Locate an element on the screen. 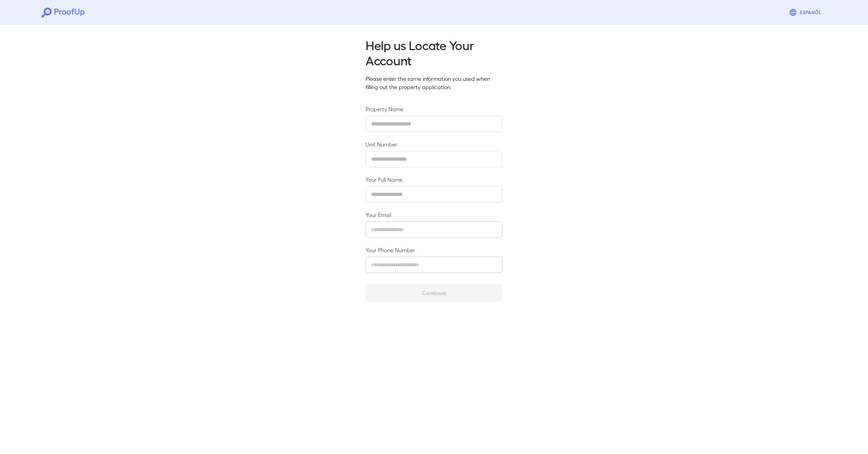 This screenshot has height=454, width=868. h2: Help us Locate Your Account is located at coordinates (434, 53).